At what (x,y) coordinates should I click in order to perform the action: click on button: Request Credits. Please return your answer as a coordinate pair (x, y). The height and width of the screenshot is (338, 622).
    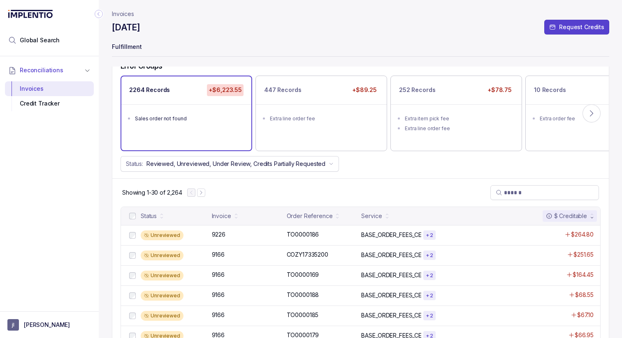
    Looking at the image, I should click on (576, 27).